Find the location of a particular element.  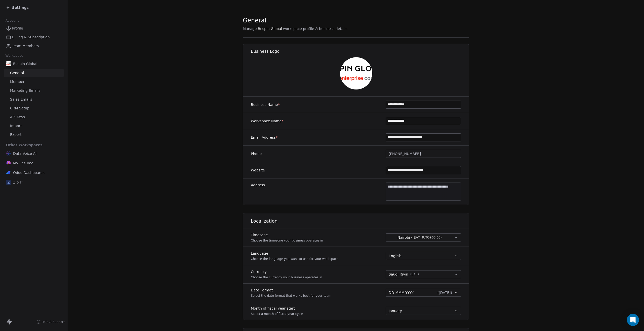

a: Help & Support is located at coordinates (51, 322).